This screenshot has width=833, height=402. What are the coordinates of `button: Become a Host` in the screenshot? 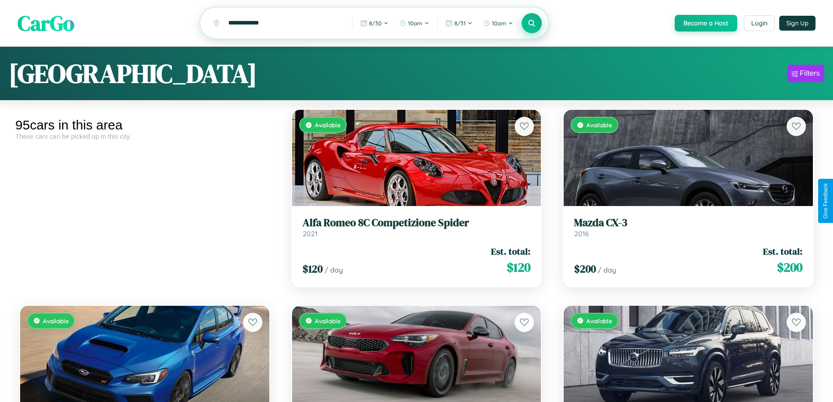 It's located at (705, 23).